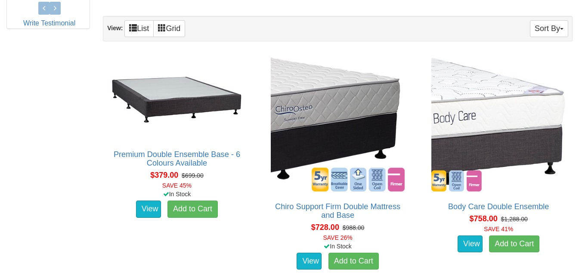 The width and height of the screenshot is (579, 273). What do you see at coordinates (177, 98) in the screenshot?
I see `img: Premium Double Ensemble Base - 6 Colours Available` at bounding box center [177, 98].